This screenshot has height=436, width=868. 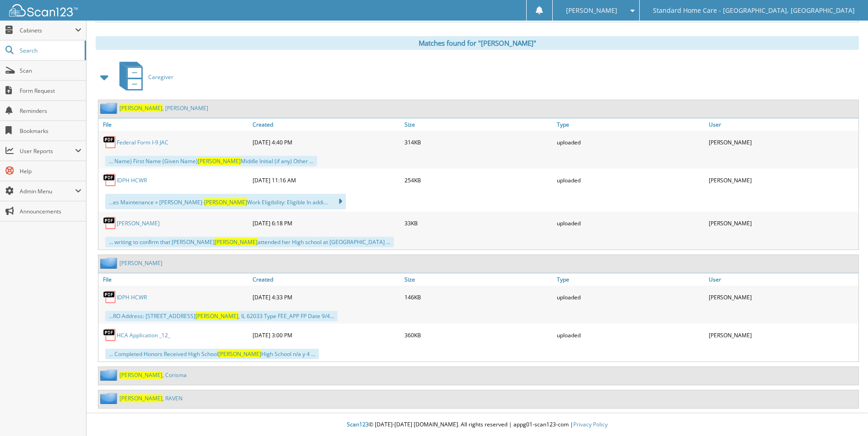 I want to click on span: Reminders, so click(x=50, y=111).